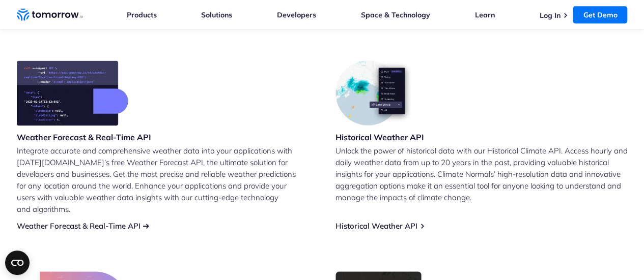 This screenshot has height=280, width=644. What do you see at coordinates (17, 263) in the screenshot?
I see `button: Open CMP widget` at bounding box center [17, 263].